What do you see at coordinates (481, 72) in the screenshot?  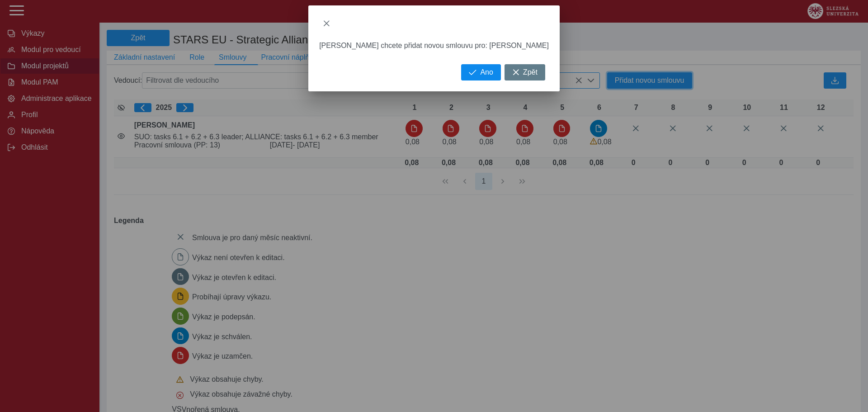 I see `button: Ano` at bounding box center [481, 72].